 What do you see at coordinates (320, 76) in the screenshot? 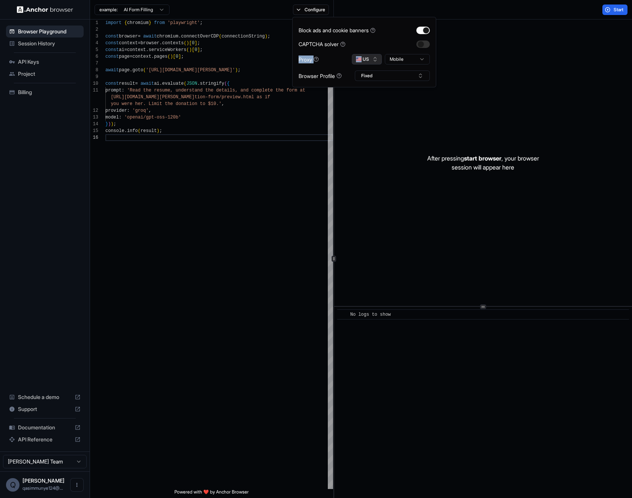
I see `div: Browser Profile` at bounding box center [320, 76].